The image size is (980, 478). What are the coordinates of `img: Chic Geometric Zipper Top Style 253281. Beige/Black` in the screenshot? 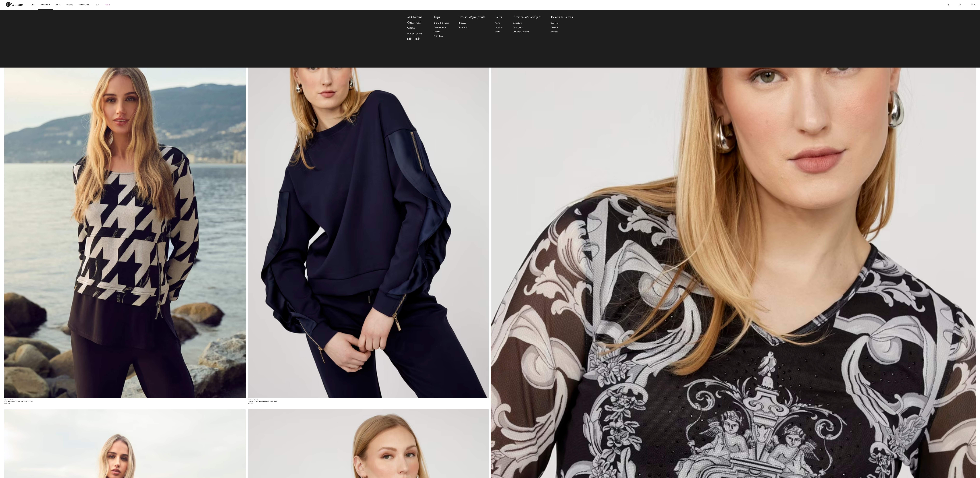 It's located at (125, 216).